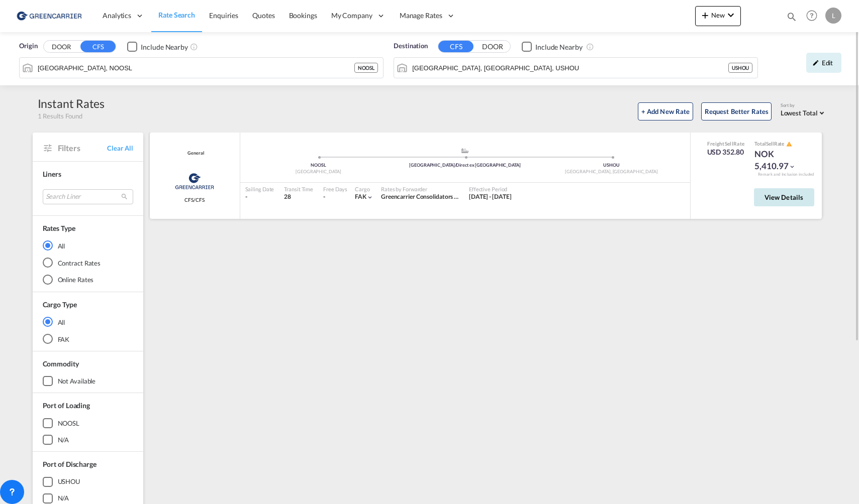  Describe the element at coordinates (490, 197) in the screenshot. I see `div: 01 Sep 2025 - 30 Sep 2025` at that location.